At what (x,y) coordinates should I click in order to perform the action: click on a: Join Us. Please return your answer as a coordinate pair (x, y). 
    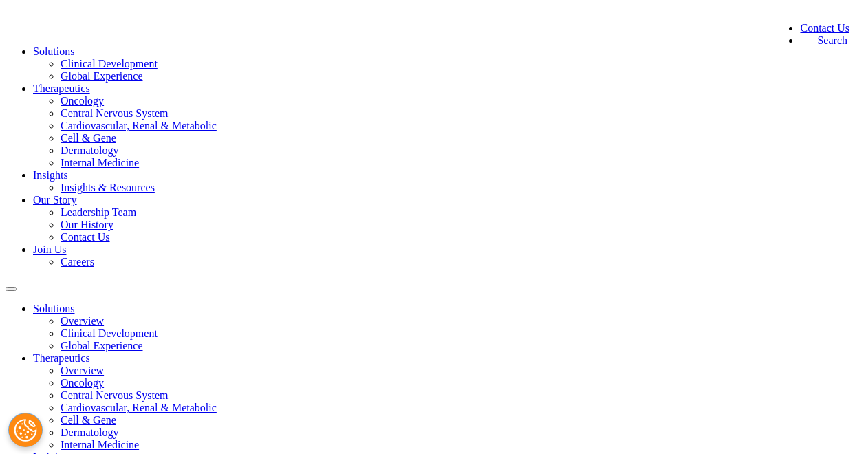
    Looking at the image, I should click on (50, 249).